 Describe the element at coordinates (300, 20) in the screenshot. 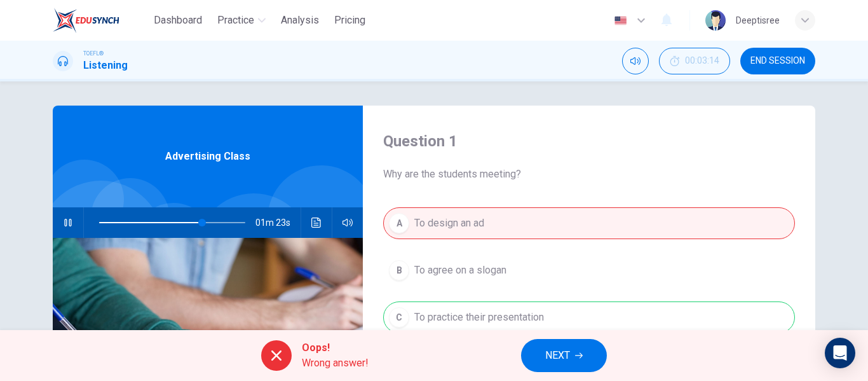

I see `a: Analysis` at that location.